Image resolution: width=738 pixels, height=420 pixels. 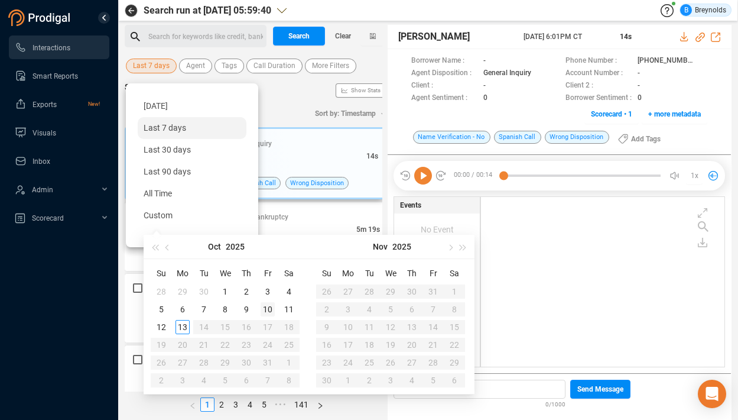 What do you see at coordinates (264, 404) in the screenshot?
I see `li: 5` at bounding box center [264, 404].